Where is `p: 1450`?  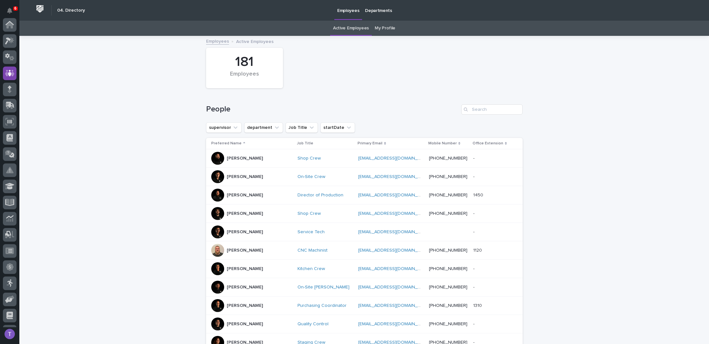 p: 1450 is located at coordinates (479, 194).